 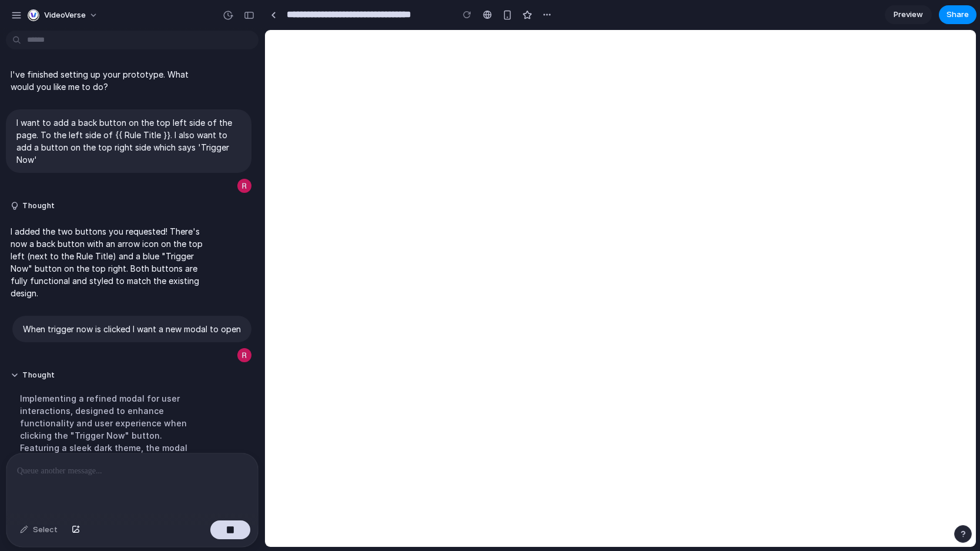 I want to click on a: Preview, so click(x=909, y=14).